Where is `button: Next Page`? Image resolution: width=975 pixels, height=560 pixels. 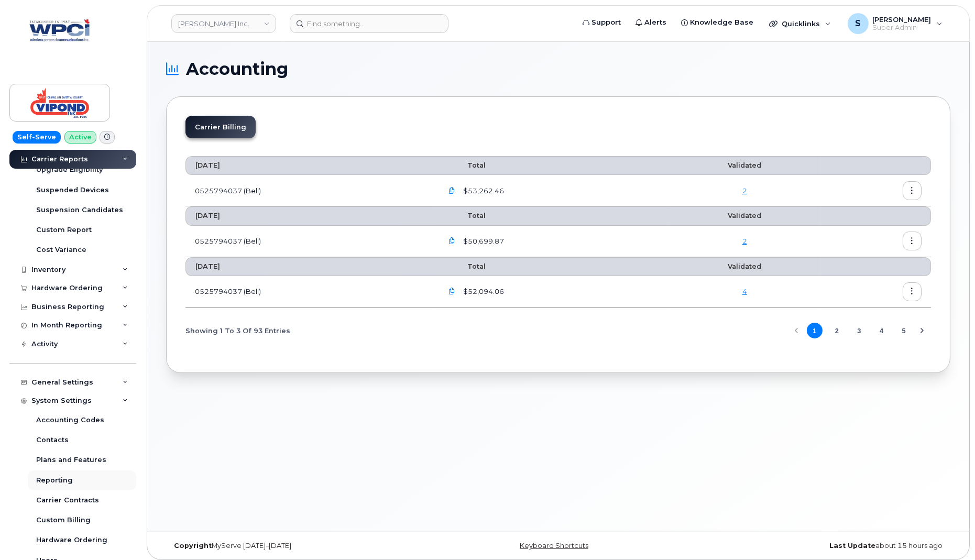
button: Next Page is located at coordinates (922, 330).